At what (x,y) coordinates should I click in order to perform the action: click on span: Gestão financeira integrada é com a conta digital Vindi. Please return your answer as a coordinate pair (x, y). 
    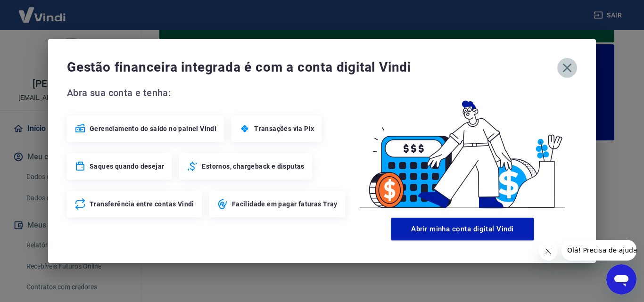
    Looking at the image, I should click on (312, 67).